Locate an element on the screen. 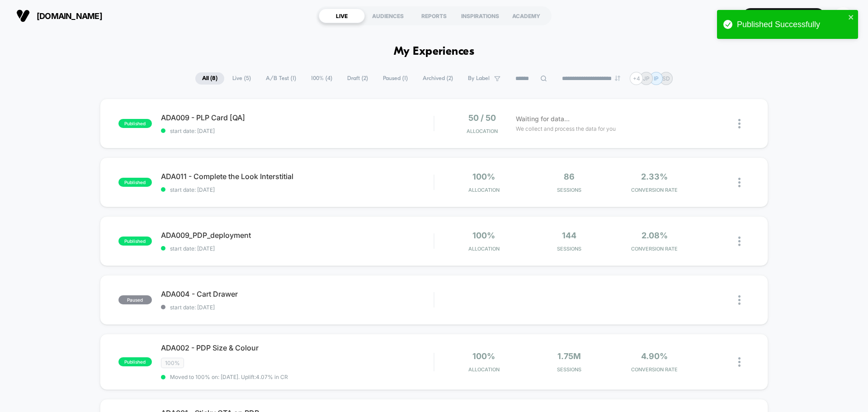 This screenshot has height=412, width=868. span: 144 is located at coordinates (569, 236).